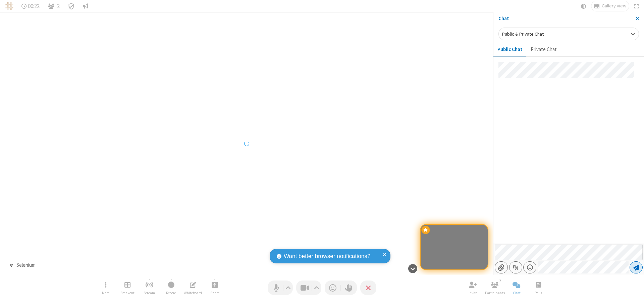  Describe the element at coordinates (193, 287) in the screenshot. I see `button: Open shared whiteboard` at that location.